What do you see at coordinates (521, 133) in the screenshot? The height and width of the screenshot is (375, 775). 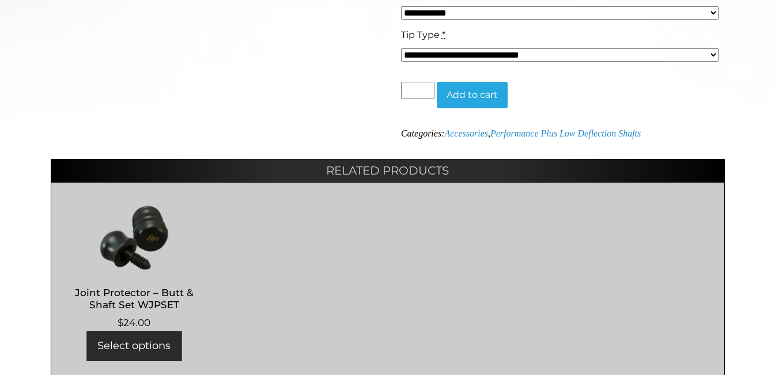 I see `span: Categories: ,` at bounding box center [521, 133].